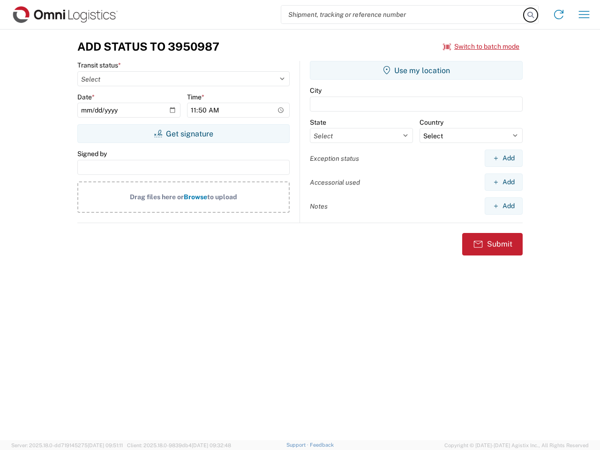 The image size is (600, 450). I want to click on label: Transit status, so click(99, 65).